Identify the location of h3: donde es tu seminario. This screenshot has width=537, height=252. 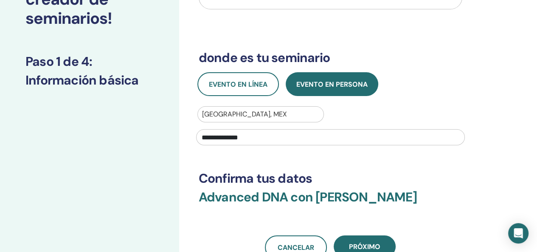
(330, 58).